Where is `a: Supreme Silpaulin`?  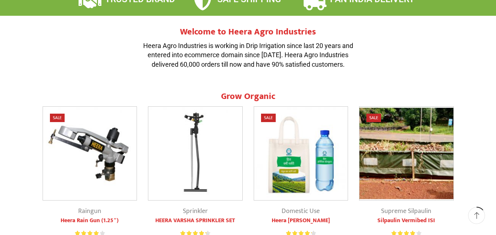
a: Supreme Silpaulin is located at coordinates (406, 212).